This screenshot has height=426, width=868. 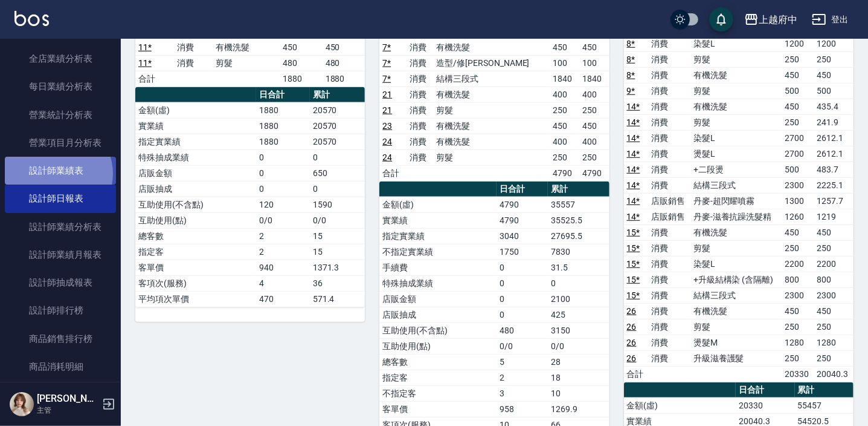 What do you see at coordinates (195, 220) in the screenshot?
I see `td: 互助使用(點)` at bounding box center [195, 220].